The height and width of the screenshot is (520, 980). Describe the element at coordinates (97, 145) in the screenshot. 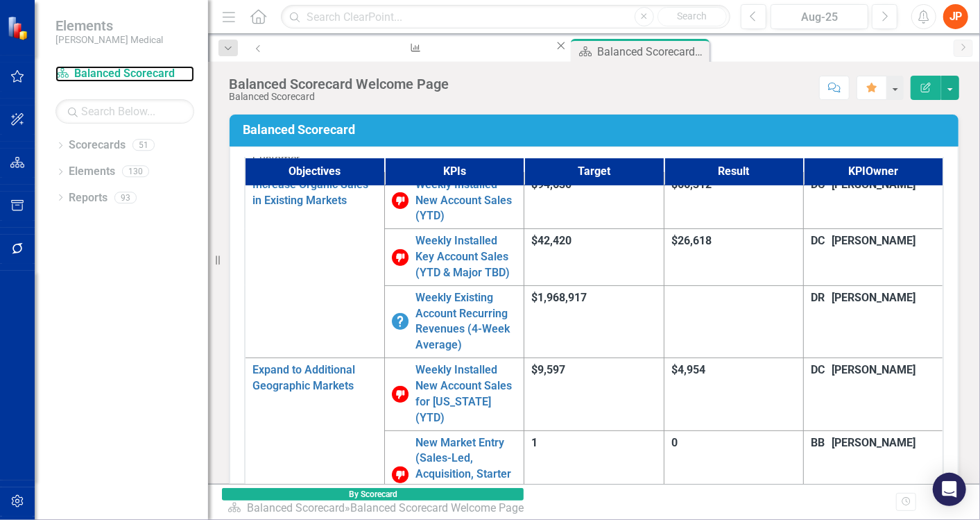

I see `a: Scorecards` at that location.